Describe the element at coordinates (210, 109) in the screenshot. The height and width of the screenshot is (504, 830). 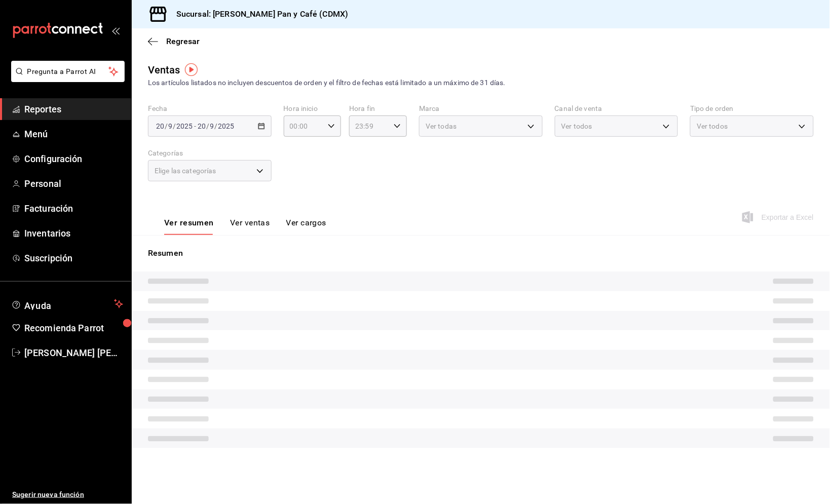
I see `label: Fecha` at that location.